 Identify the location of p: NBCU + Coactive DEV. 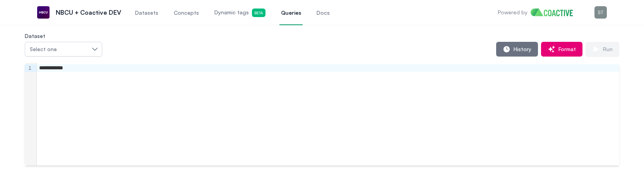
(88, 12).